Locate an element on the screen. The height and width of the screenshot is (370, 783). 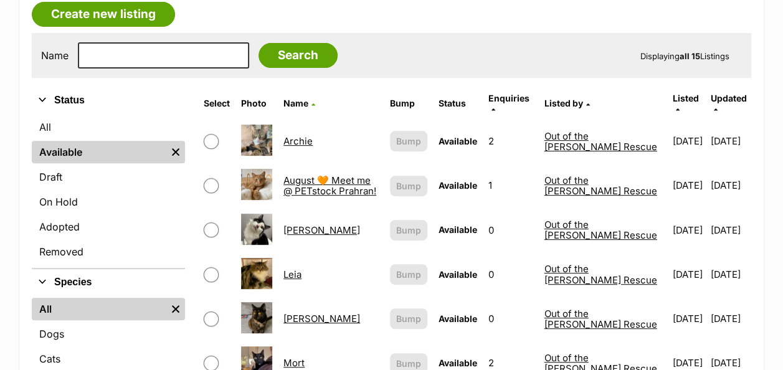
a: August 🧡 Meet me @ PETstock Prahran! is located at coordinates (329, 186).